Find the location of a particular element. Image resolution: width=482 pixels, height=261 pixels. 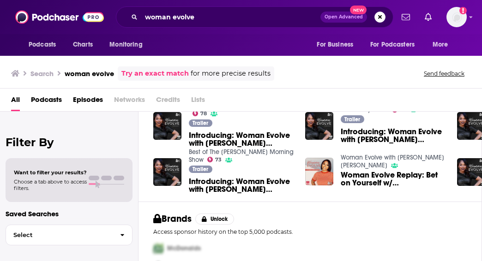

img: Podchaser - Follow, Share and Rate Podcasts is located at coordinates (60, 17).